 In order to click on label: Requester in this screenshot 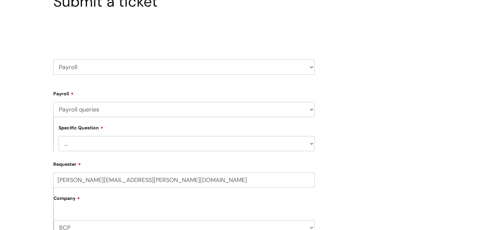, I will do `click(184, 163)`.